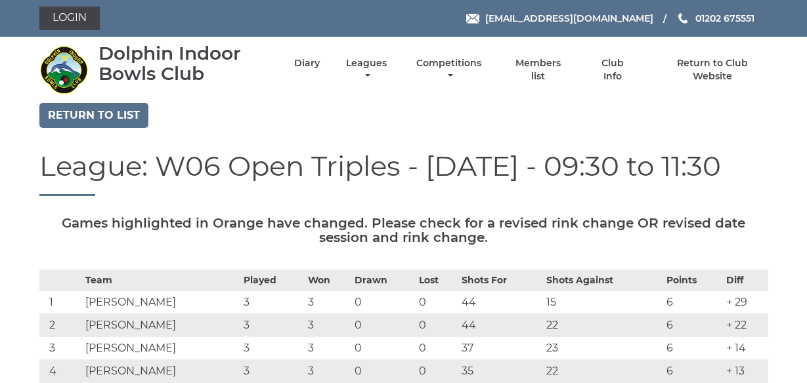  Describe the element at coordinates (745, 303) in the screenshot. I see `td: + 29` at that location.